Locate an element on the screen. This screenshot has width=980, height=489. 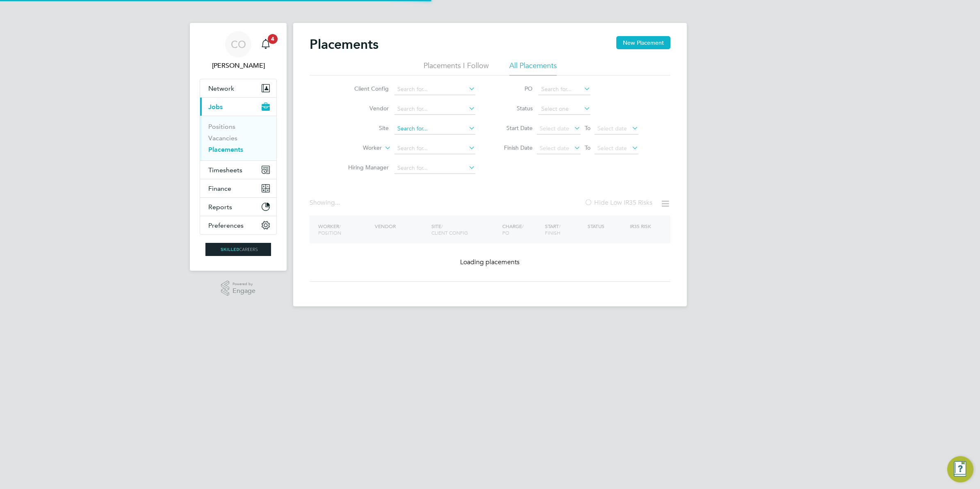
span: Engage is located at coordinates (244, 291).